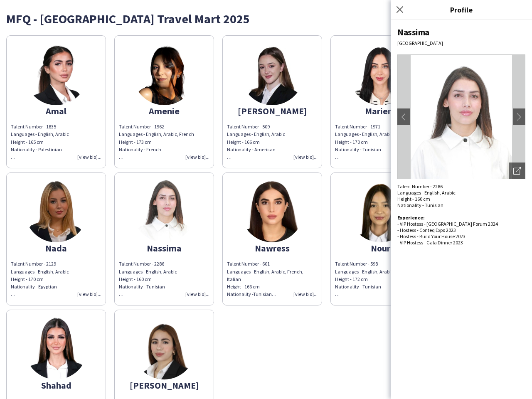 This screenshot has height=399, width=532. What do you see at coordinates (272, 74) in the screenshot?
I see `img: thumb-6635f156c0799.jpeg` at bounding box center [272, 74].